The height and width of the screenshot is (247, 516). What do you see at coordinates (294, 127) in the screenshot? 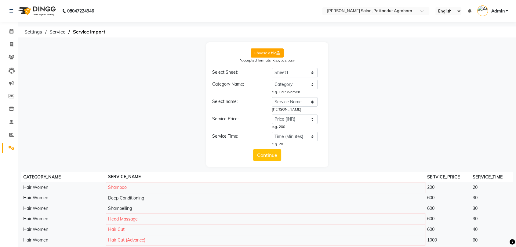
I see `div: e.g. 200` at bounding box center [294, 127].